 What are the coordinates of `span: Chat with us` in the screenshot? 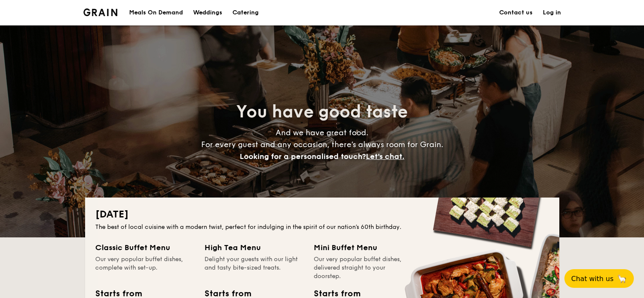 It's located at (593, 278).